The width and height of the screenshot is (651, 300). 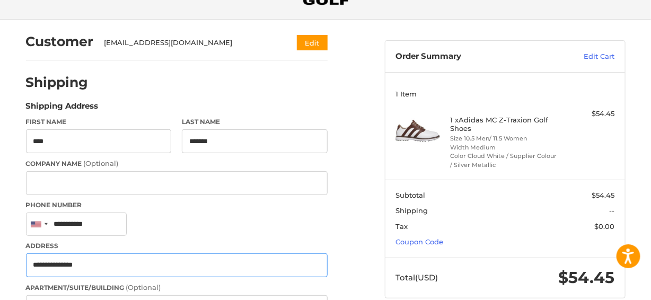 What do you see at coordinates (176, 246) in the screenshot?
I see `label: Address` at bounding box center [176, 246].